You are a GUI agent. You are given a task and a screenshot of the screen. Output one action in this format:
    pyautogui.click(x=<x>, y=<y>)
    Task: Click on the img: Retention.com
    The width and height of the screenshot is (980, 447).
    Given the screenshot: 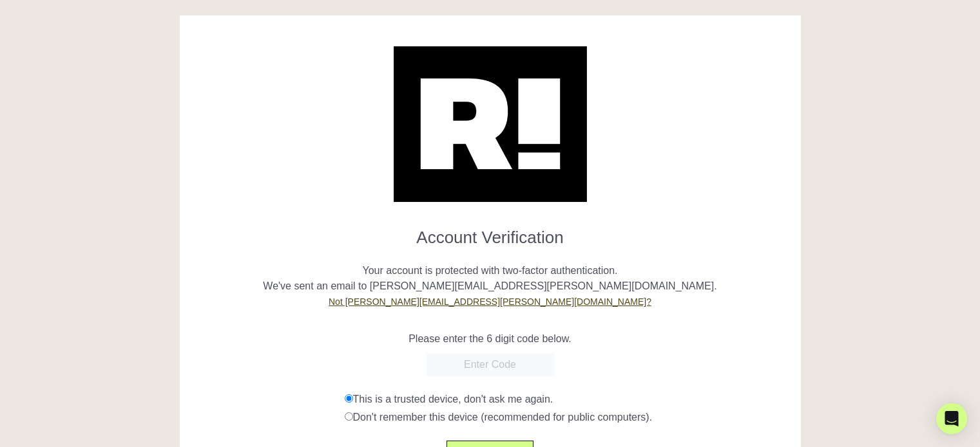 What is the action you would take?
    pyautogui.click(x=490, y=124)
    